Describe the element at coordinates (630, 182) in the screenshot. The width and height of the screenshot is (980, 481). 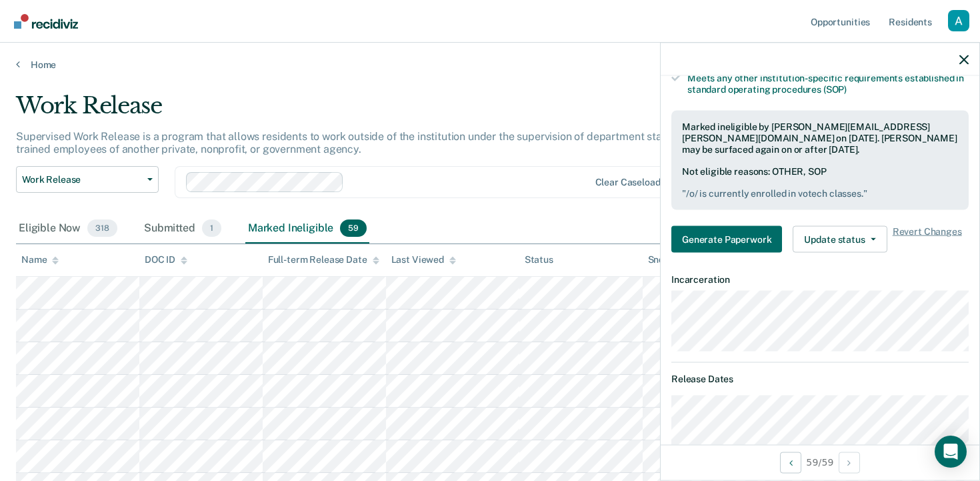
I see `div: Clear caseloads` at that location.